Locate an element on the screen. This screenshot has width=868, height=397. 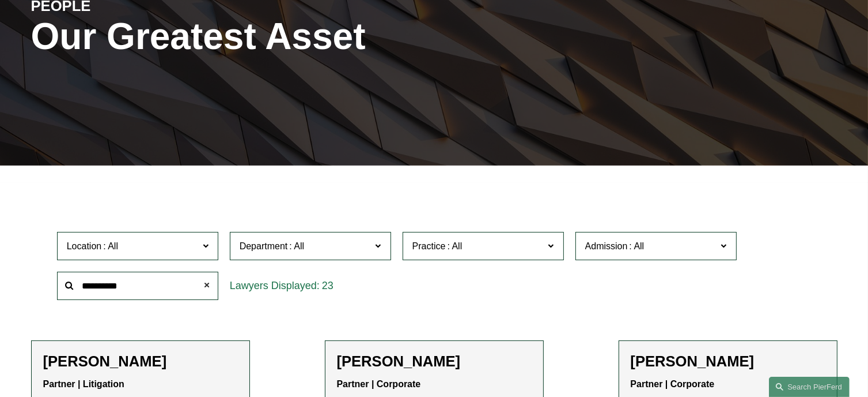
h1: Our Greatest Asset is located at coordinates (299, 36).